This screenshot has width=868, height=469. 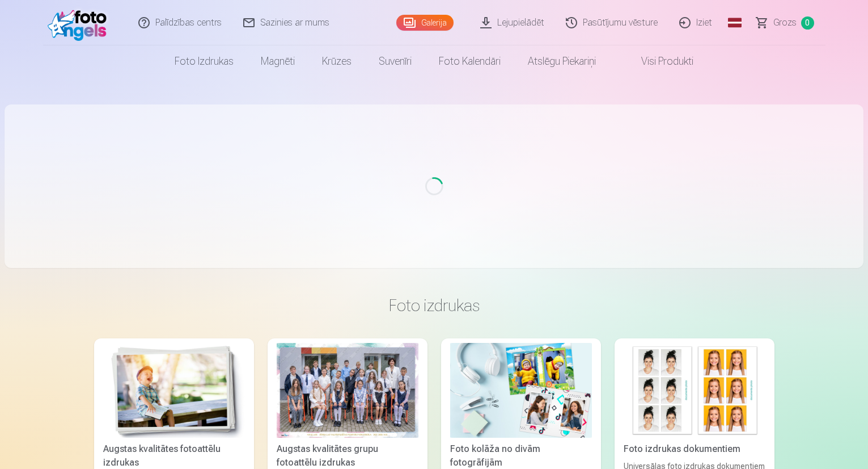 What do you see at coordinates (337, 61) in the screenshot?
I see `a: Krūzes` at bounding box center [337, 61].